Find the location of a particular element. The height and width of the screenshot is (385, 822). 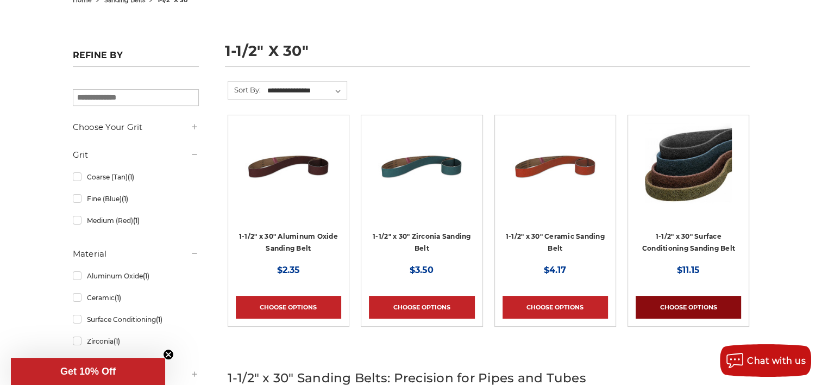

select: Sort By: is located at coordinates (306, 91).